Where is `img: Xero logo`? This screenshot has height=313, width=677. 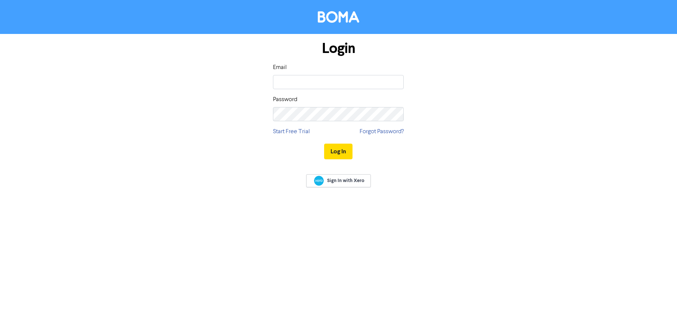
img: Xero logo is located at coordinates (319, 181).